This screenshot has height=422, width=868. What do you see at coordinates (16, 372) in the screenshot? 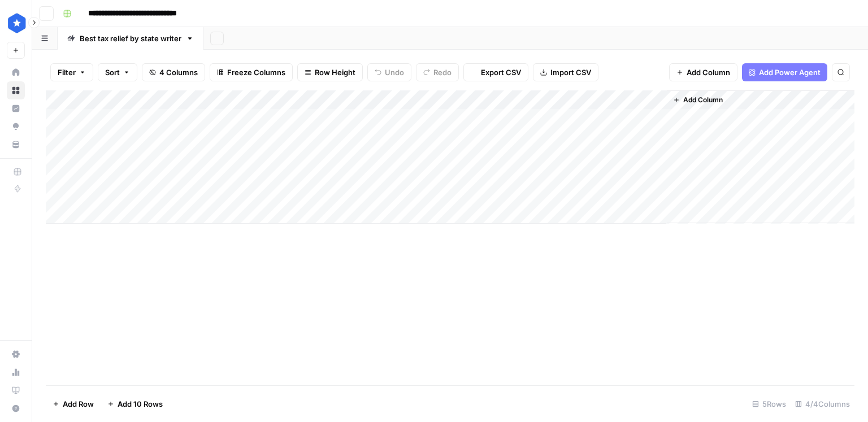
I see `a: Usage` at bounding box center [16, 372].